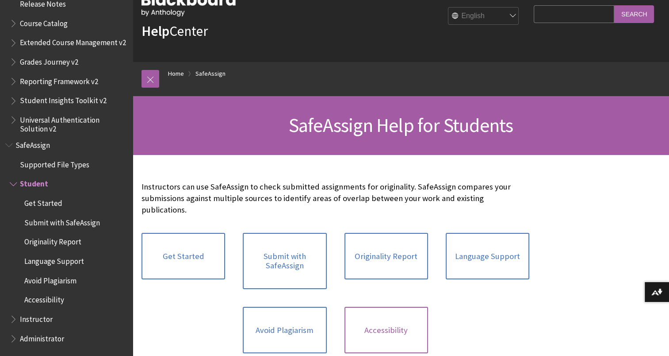 The image size is (669, 356). What do you see at coordinates (66, 242) in the screenshot?
I see `nav: Book outline for Blackboard SafeAssign` at bounding box center [66, 242].